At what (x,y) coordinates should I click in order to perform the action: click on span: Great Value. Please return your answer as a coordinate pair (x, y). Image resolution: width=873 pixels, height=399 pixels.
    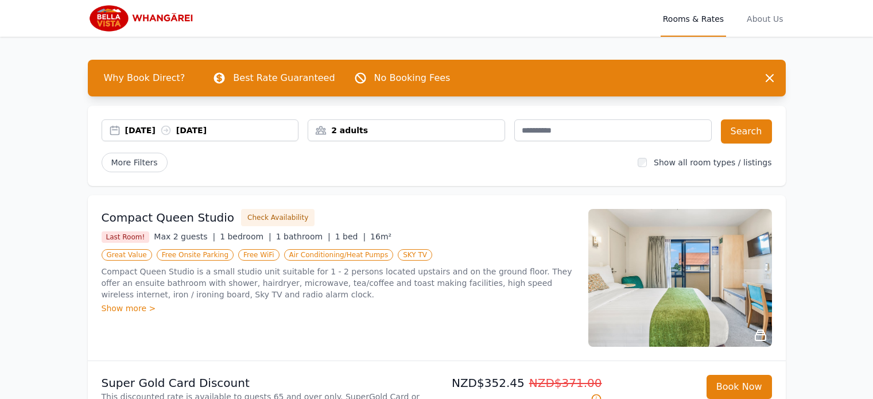
    Looking at the image, I should click on (127, 255).